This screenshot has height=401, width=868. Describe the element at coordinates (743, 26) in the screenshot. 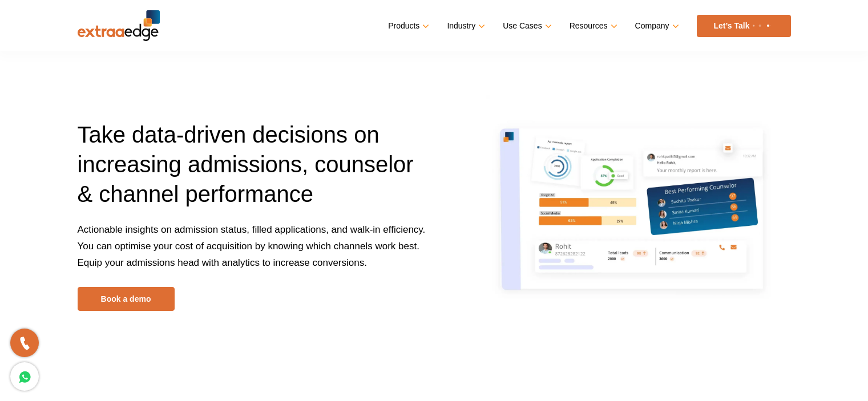

I see `a: Let’s Talk` at that location.